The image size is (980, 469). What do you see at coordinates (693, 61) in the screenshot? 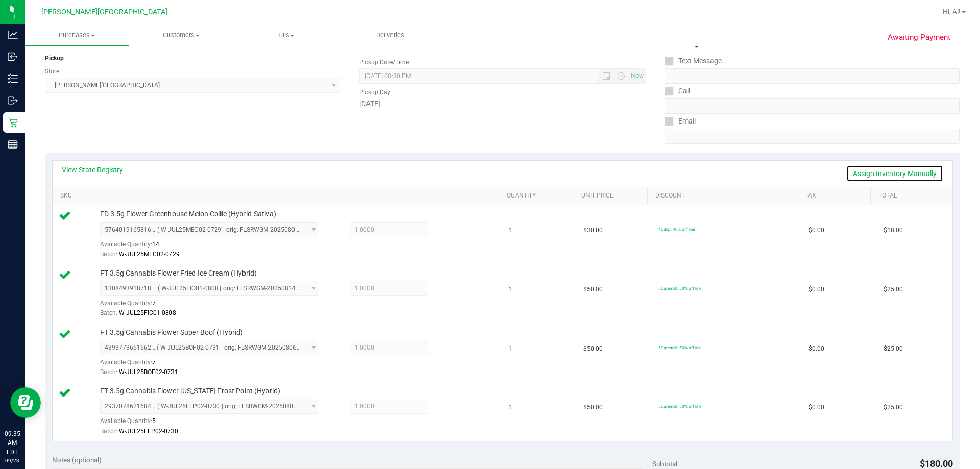
I see `label: Text Message` at bounding box center [693, 61].